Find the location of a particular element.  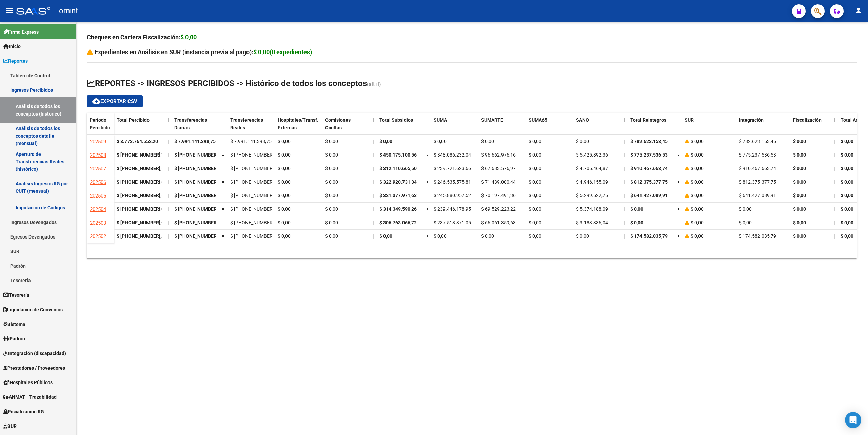

strong: Expedientes en Análisis en SUR (instancia previa al pago): is located at coordinates (203, 52).